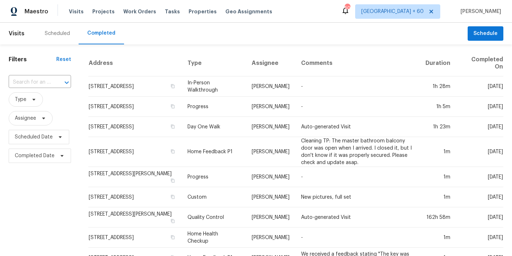 This screenshot has width=512, height=256. What do you see at coordinates (203, 12) in the screenshot?
I see `span: Properties` at bounding box center [203, 12].